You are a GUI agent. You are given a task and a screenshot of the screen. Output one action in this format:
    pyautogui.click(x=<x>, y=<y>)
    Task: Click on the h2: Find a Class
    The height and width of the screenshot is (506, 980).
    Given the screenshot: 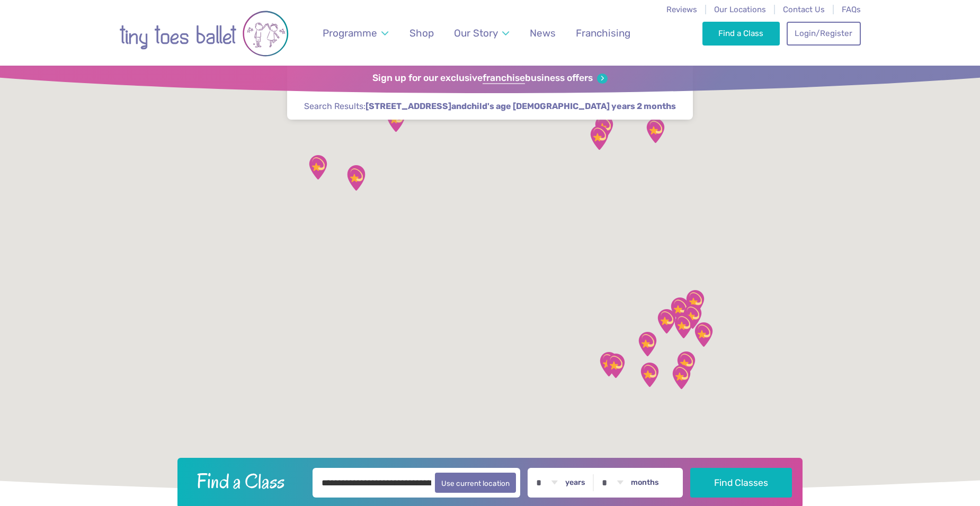 What is the action you would take?
    pyautogui.click(x=247, y=481)
    